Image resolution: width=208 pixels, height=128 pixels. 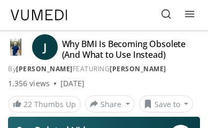 What do you see at coordinates (28, 104) in the screenshot?
I see `span: 22` at bounding box center [28, 104].